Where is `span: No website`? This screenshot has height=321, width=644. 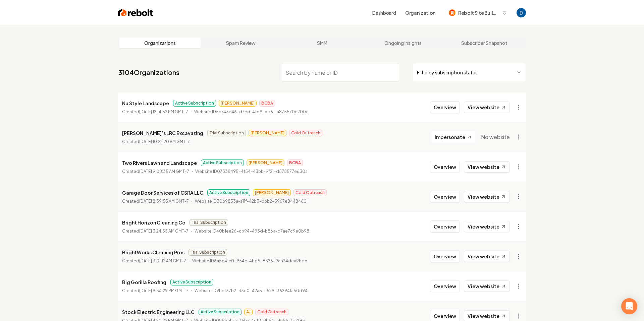 span: No website is located at coordinates (495, 137).